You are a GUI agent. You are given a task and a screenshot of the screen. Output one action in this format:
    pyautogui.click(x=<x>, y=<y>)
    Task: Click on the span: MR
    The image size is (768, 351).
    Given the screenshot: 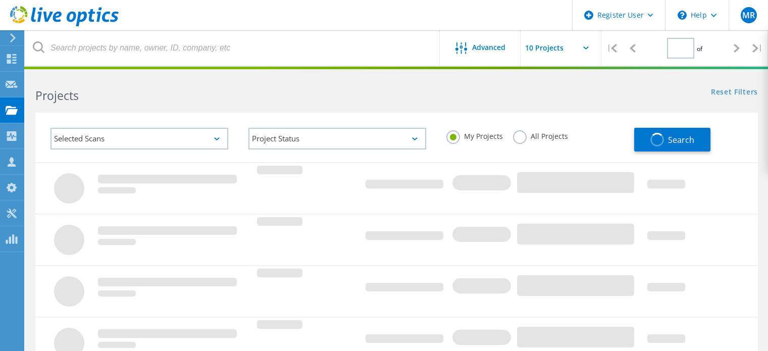 What is the action you would take?
    pyautogui.click(x=749, y=15)
    